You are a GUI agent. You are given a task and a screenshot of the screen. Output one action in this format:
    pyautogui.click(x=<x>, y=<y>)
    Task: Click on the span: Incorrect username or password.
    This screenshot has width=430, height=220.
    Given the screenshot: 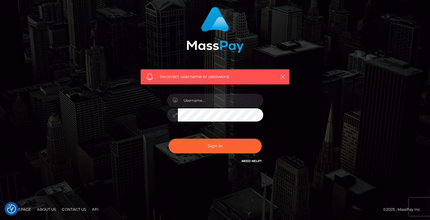 What is the action you would take?
    pyautogui.click(x=215, y=77)
    